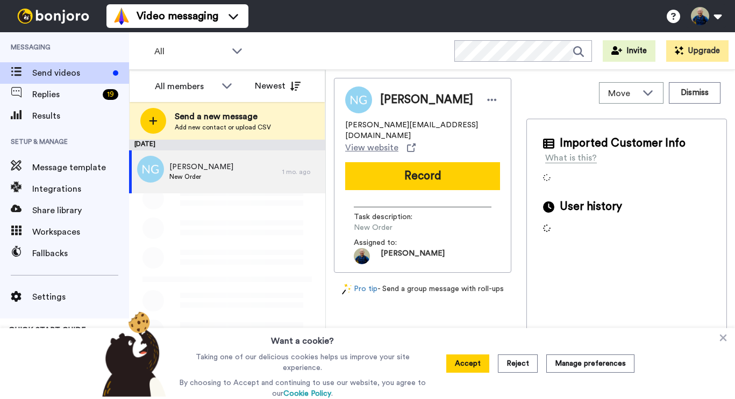 Image resolution: width=735 pixels, height=399 pixels. Describe the element at coordinates (81, 116) in the screenshot. I see `span: Results` at that location.